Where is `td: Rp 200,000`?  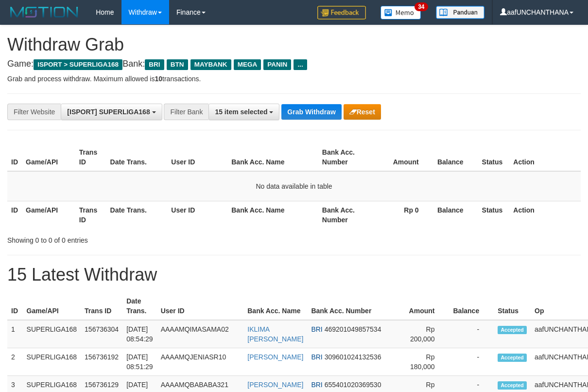 td: Rp 200,000 is located at coordinates (424, 334).